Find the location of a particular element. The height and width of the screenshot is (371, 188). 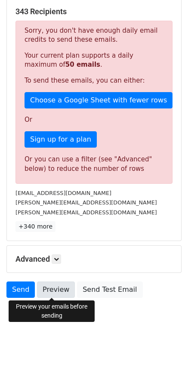

div: Preview your emails before sending is located at coordinates (52, 311).